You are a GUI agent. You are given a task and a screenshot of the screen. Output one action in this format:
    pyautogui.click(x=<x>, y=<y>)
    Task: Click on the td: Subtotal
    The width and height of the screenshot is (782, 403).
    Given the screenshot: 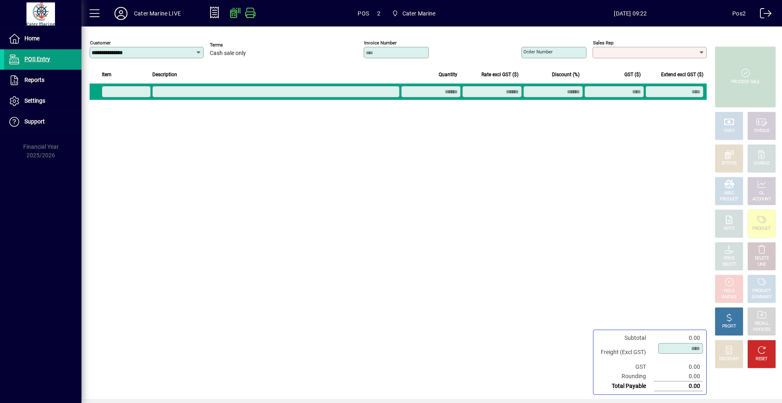 What is the action you would take?
    pyautogui.click(x=625, y=338)
    